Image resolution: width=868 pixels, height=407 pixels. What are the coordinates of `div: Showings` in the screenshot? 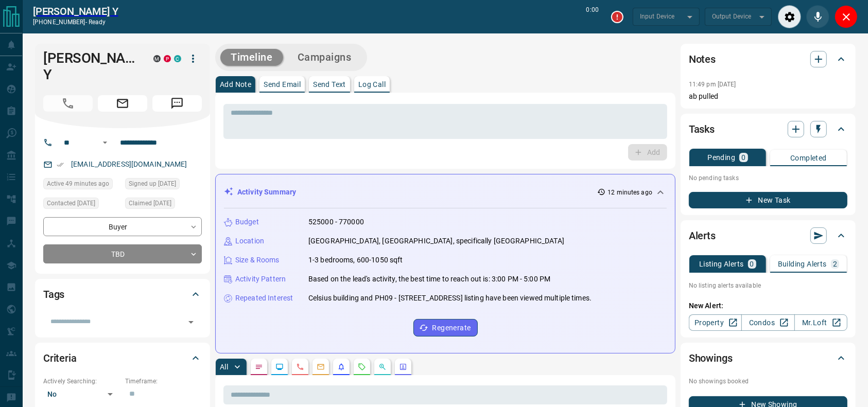 It's located at (768, 358).